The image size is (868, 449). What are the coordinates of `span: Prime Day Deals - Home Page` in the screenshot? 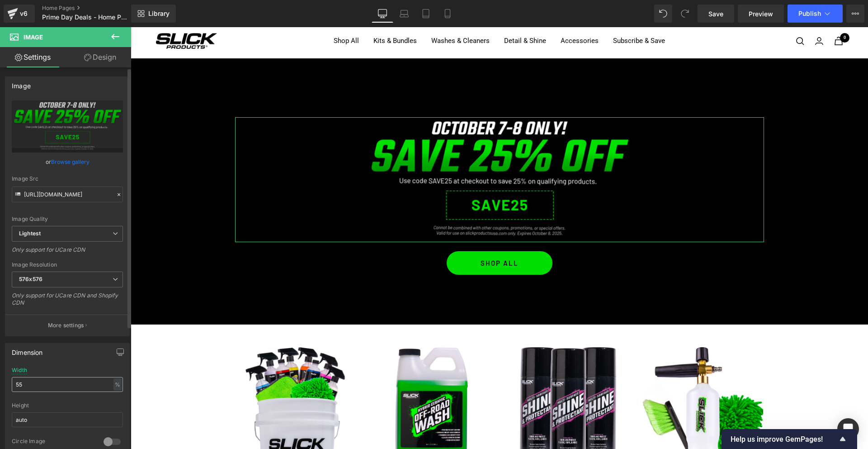 It's located at (85, 17).